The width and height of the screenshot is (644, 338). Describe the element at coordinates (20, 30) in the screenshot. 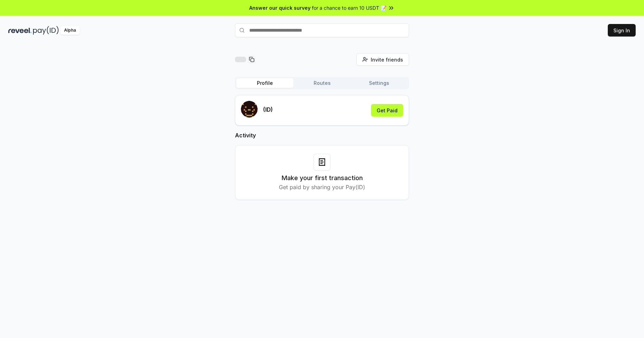

I see `img: reveel_dark` at that location.